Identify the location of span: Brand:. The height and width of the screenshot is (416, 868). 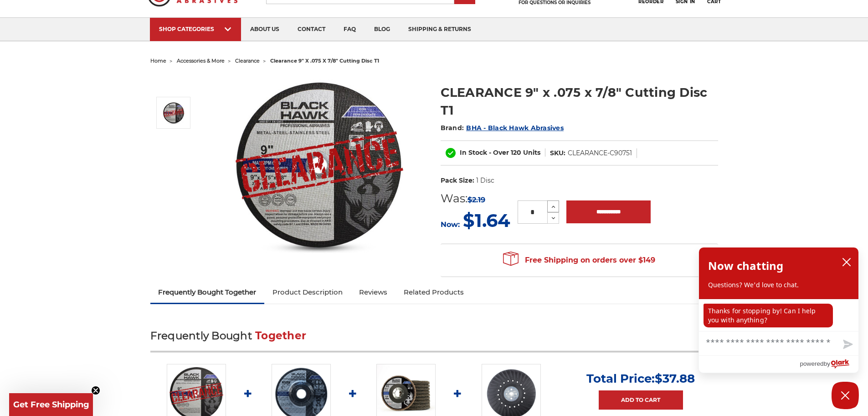
(452, 127).